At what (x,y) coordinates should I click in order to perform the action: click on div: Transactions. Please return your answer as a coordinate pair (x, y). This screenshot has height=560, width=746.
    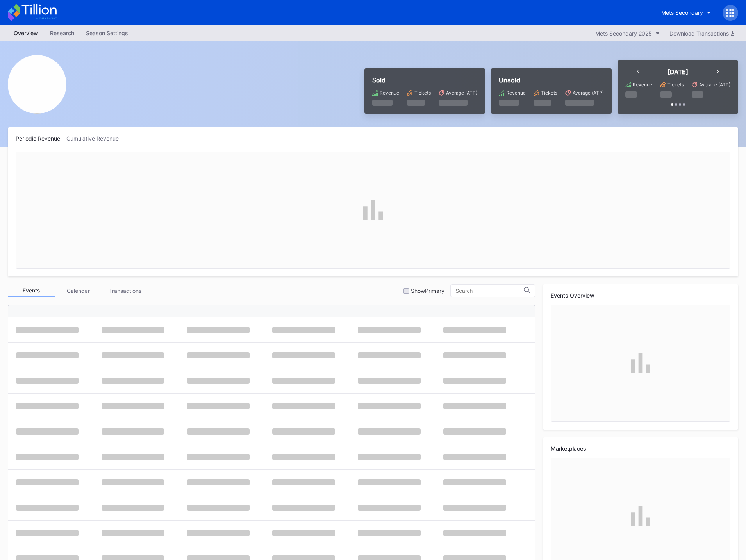
    Looking at the image, I should click on (125, 290).